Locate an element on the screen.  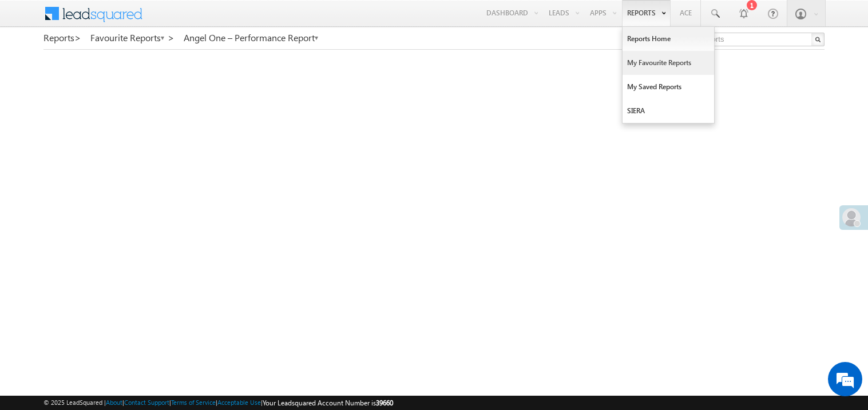
span: 39660 is located at coordinates (384, 402).